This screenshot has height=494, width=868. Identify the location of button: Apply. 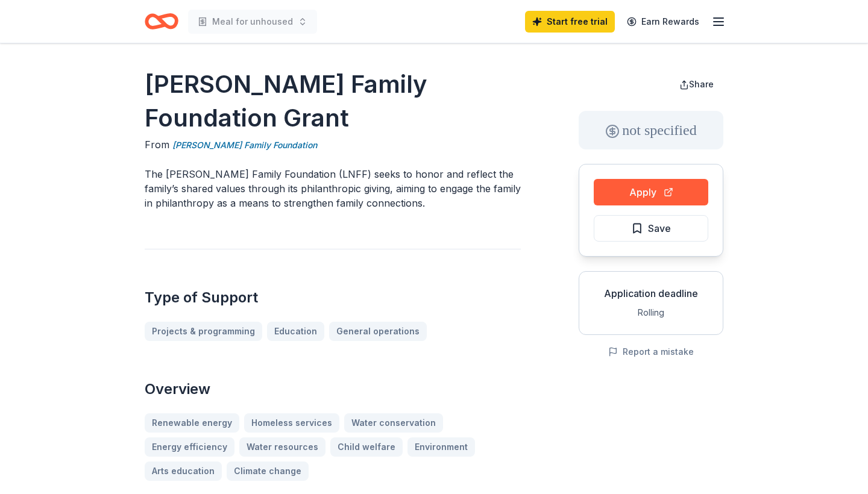
(651, 192).